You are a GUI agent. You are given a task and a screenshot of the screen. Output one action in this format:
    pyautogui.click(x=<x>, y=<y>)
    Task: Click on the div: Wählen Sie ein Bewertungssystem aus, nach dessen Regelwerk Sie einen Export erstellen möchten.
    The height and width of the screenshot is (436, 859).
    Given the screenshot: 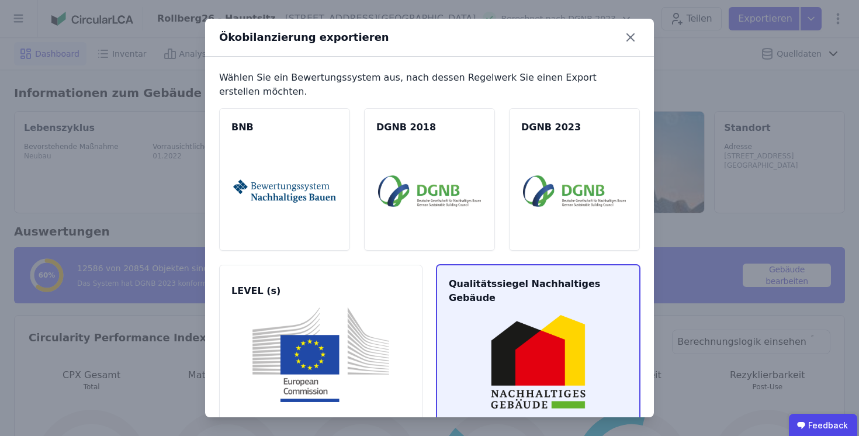 What is the action you would take?
    pyautogui.click(x=430, y=85)
    